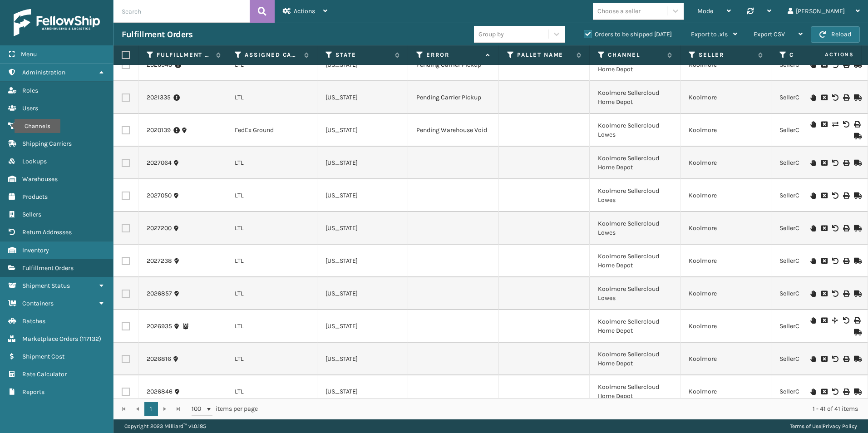 The width and height of the screenshot is (868, 433). I want to click on span: Return Addresses, so click(47, 232).